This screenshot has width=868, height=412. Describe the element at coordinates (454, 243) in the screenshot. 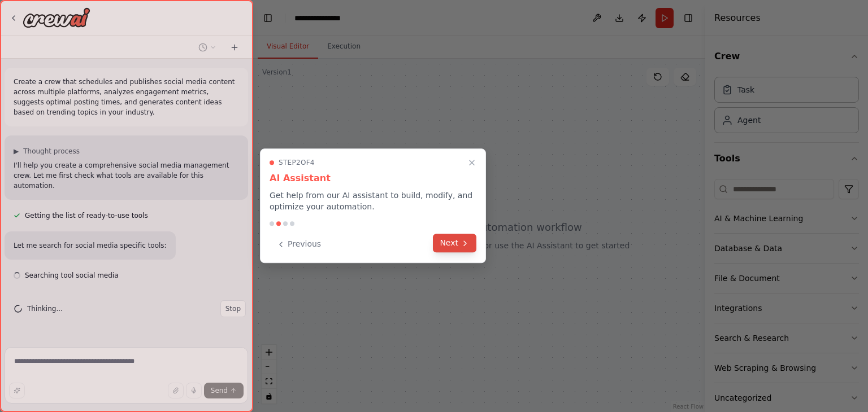

I see `button: Next` at that location.